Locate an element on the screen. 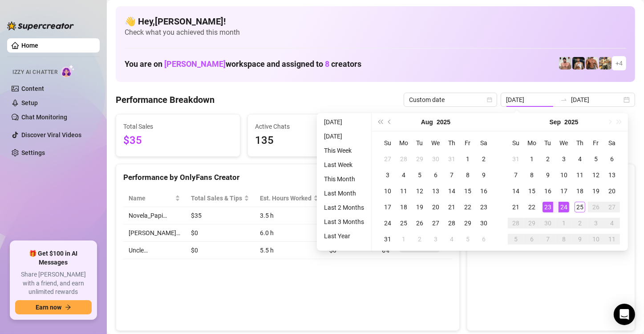 The height and width of the screenshot is (334, 644). span: Total Sales & Tips is located at coordinates (217, 198).